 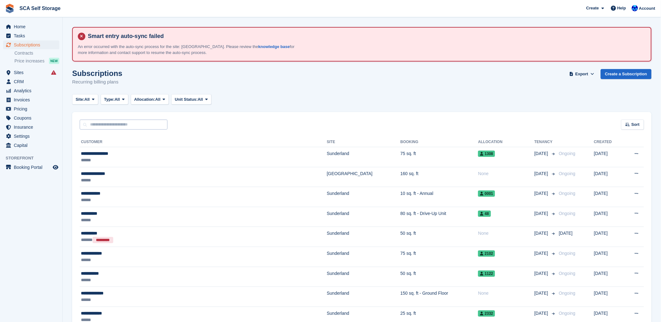 What do you see at coordinates (150, 99) in the screenshot?
I see `button: Allocation: All` at bounding box center [150, 99].